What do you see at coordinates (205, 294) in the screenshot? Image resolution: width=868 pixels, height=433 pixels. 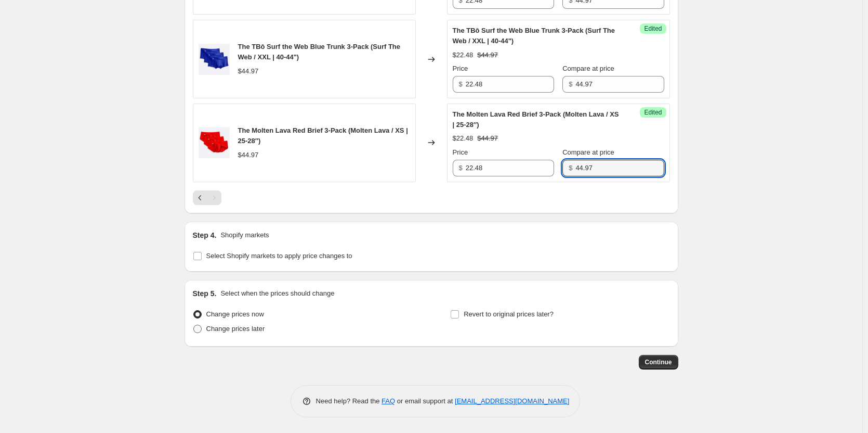 I see `h2: Step 5.` at bounding box center [205, 294].